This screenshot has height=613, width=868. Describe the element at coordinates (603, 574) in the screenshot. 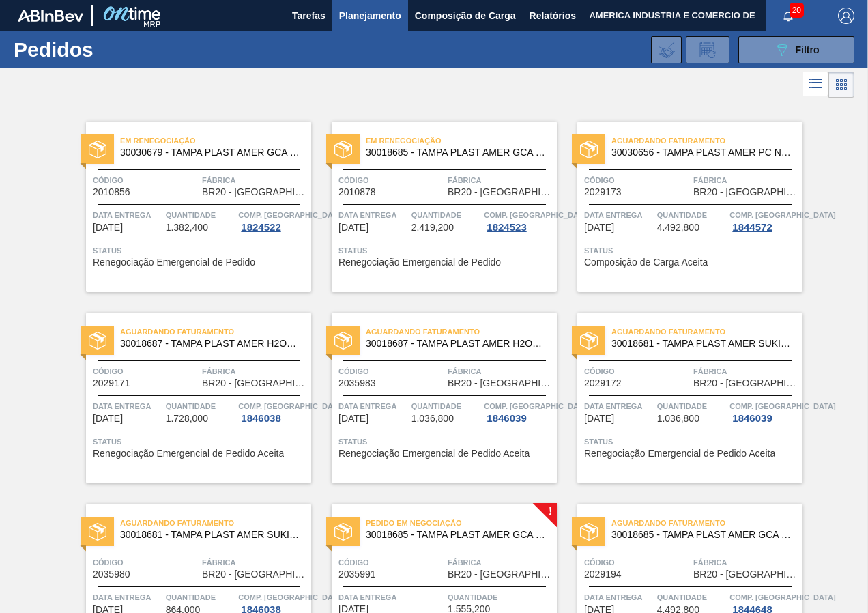

I see `span: 2029194` at that location.